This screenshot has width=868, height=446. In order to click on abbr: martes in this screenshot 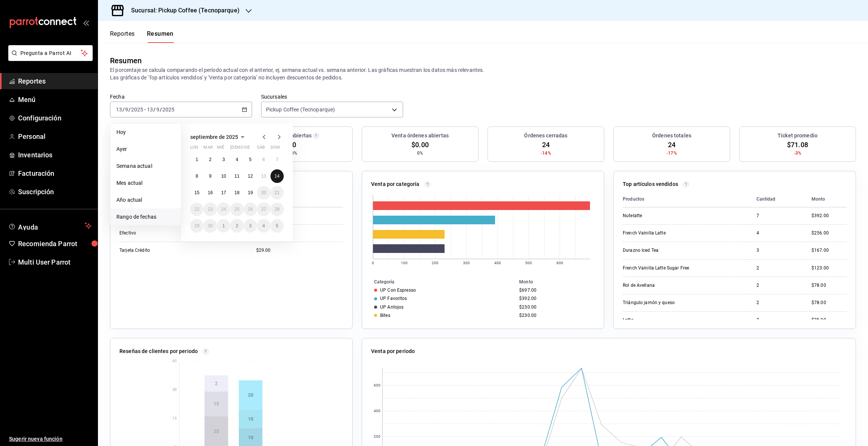, I will do `click(208, 149)`.